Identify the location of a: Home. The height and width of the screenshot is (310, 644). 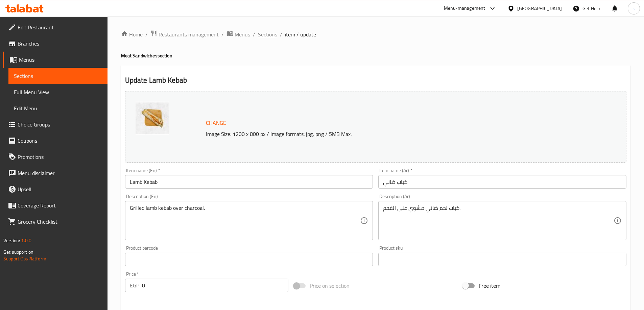
(132, 34).